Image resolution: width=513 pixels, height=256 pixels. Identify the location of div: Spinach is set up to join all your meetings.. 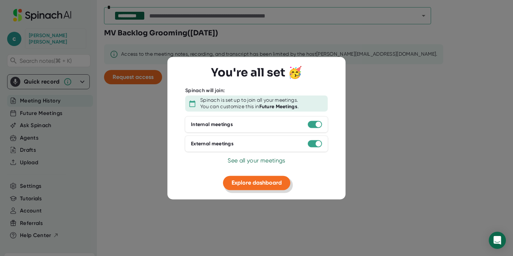
(249, 101).